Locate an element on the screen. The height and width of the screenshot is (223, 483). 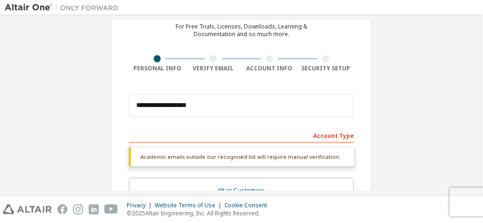
div: Website Terms of Use is located at coordinates (189, 205).